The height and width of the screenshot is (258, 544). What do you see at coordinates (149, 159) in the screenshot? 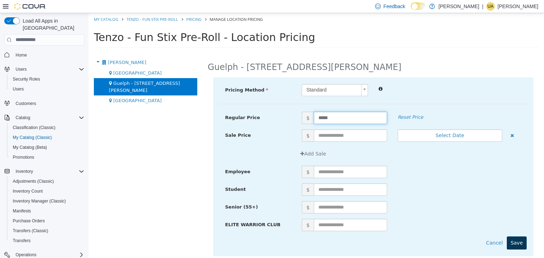
I see `span: Employee` at bounding box center [149, 159].